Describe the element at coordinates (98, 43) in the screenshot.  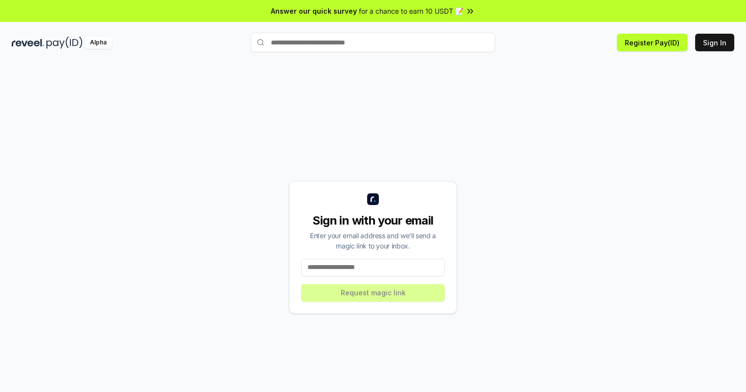
I see `div: Alpha` at that location.